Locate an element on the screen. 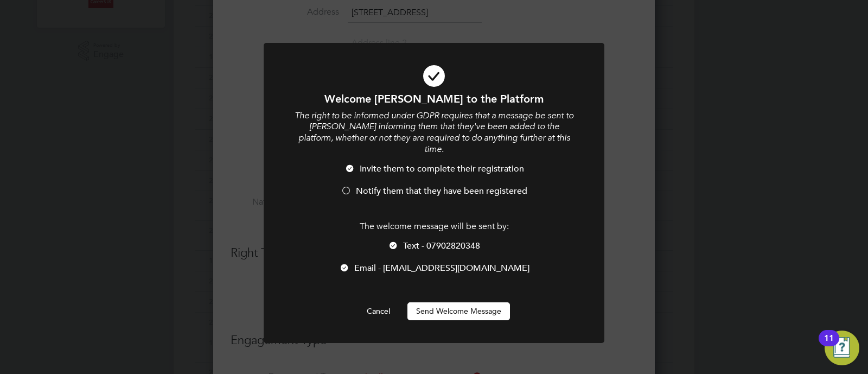 Image resolution: width=868 pixels, height=374 pixels. p: The welcome message will be sent by: is located at coordinates (434, 226).